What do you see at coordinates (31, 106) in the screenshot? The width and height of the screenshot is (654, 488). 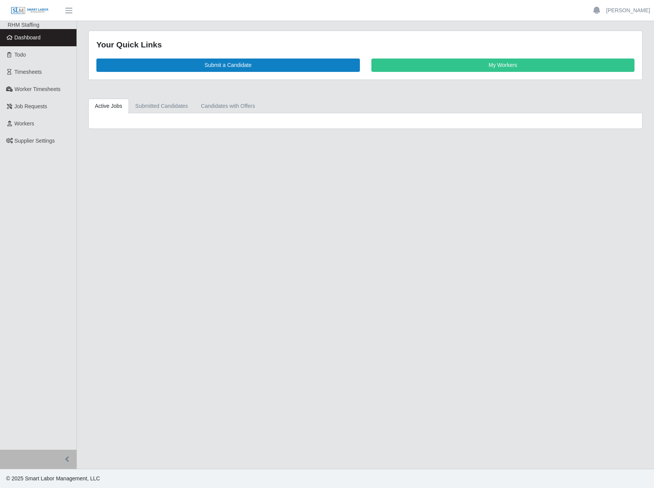 I see `span: Job Requests` at bounding box center [31, 106].